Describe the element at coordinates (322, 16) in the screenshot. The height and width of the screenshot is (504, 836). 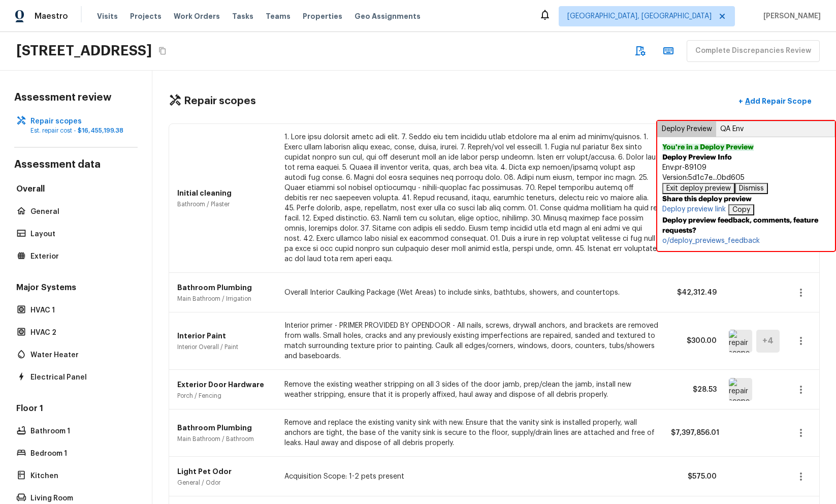
I see `span: Properties` at that location.